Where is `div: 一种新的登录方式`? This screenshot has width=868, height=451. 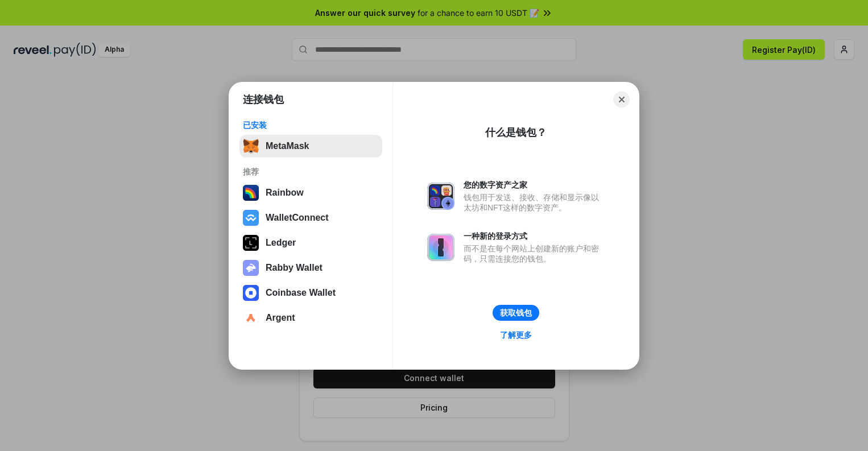
div: 一种新的登录方式 is located at coordinates (534, 236).